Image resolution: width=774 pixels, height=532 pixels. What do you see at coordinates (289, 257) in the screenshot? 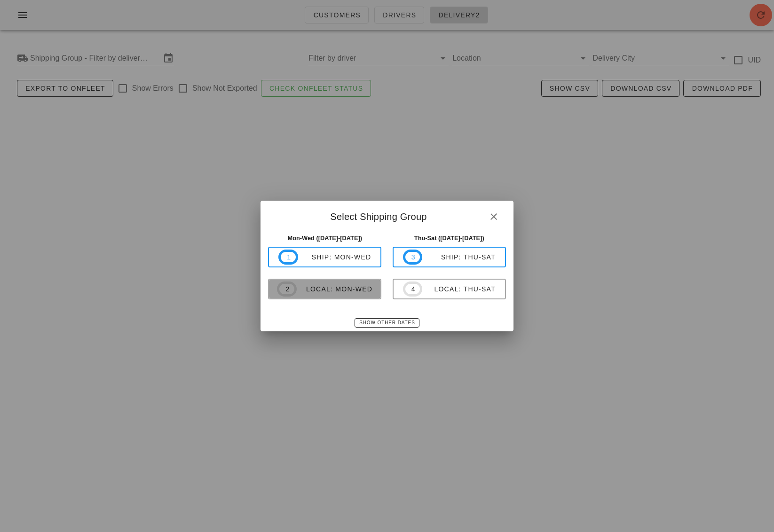
I see `span: 1` at bounding box center [289, 257].